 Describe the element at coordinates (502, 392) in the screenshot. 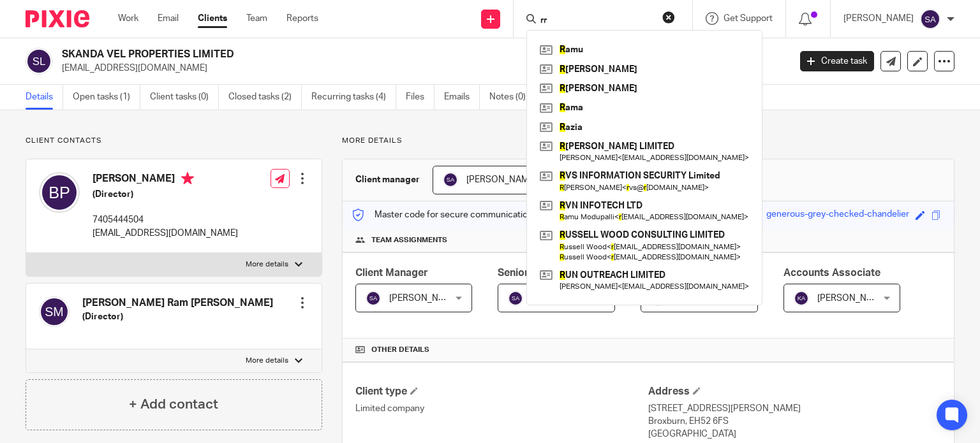

I see `h4: Client type` at that location.